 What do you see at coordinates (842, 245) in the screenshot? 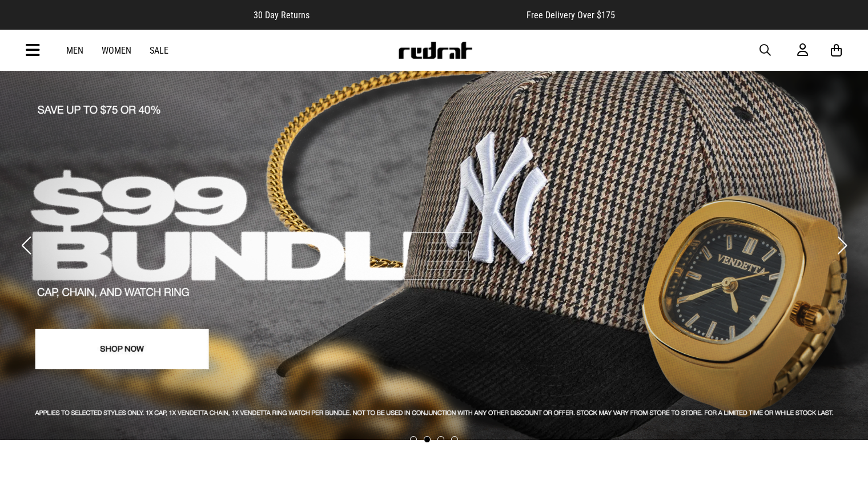
I see `button: Next slide` at bounding box center [842, 245].